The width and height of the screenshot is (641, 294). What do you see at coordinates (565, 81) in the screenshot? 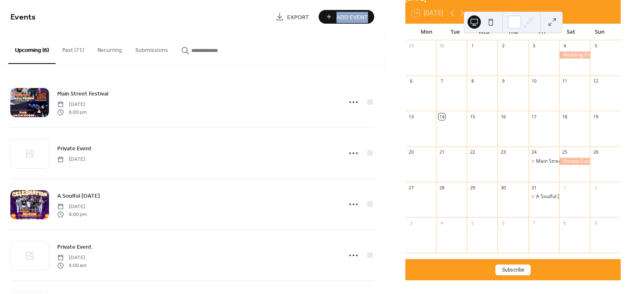
I see `div: 11` at bounding box center [565, 81].